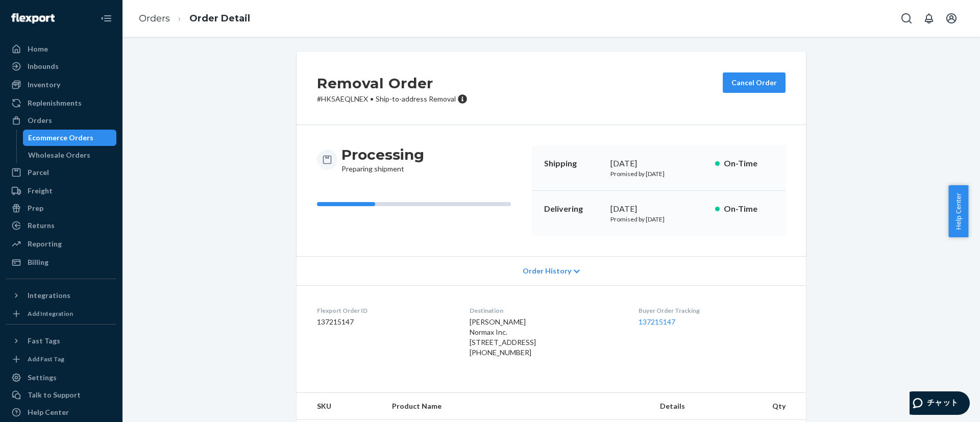 Image resolution: width=980 pixels, height=422 pixels. Describe the element at coordinates (518, 407) in the screenshot. I see `th: Product Name` at that location.